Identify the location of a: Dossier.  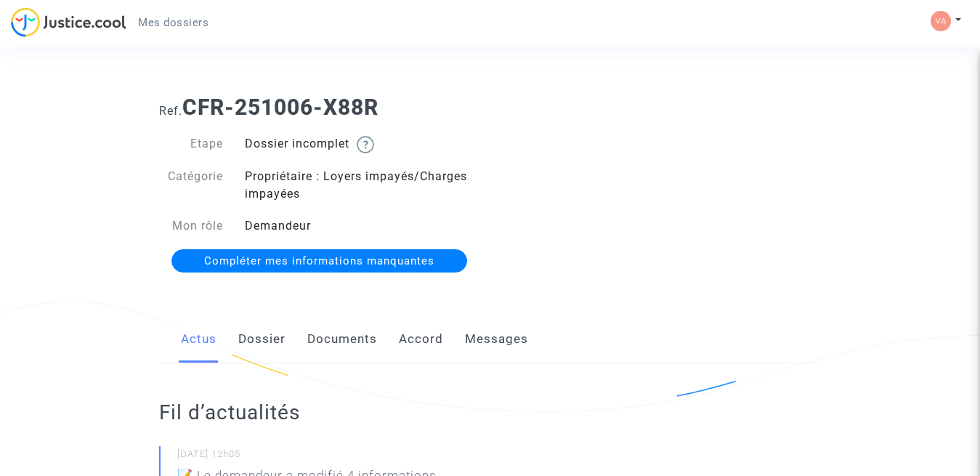
(262, 339).